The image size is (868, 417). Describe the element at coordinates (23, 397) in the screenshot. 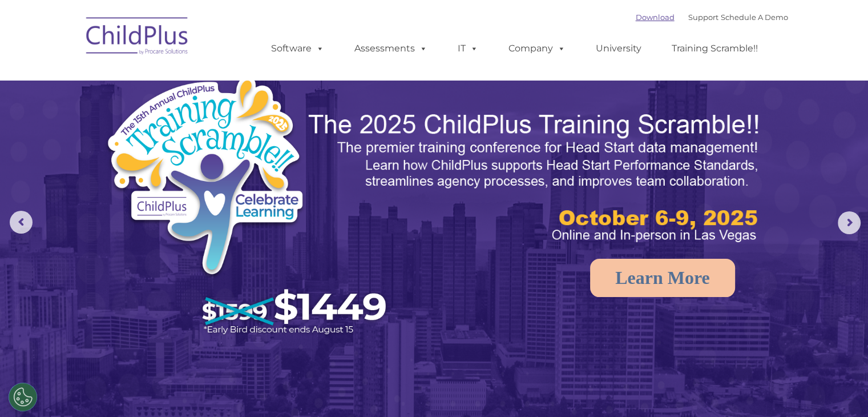

I see `button: Cookies Settings` at that location.